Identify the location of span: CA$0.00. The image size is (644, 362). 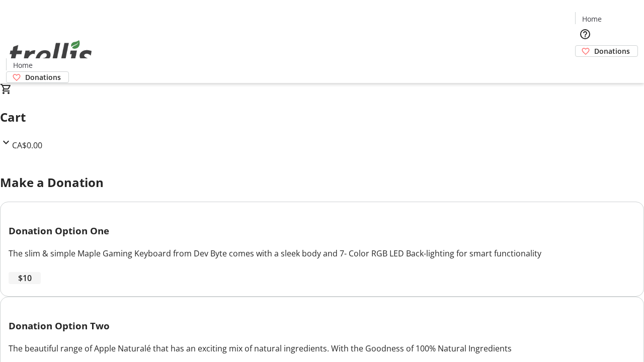
(27, 145).